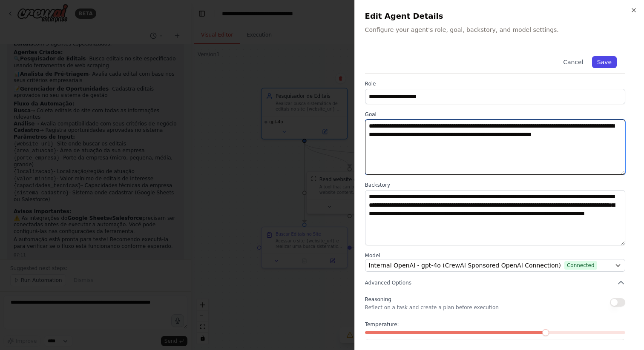 This screenshot has width=644, height=350. What do you see at coordinates (495, 185) in the screenshot?
I see `label: Backstory` at bounding box center [495, 185].